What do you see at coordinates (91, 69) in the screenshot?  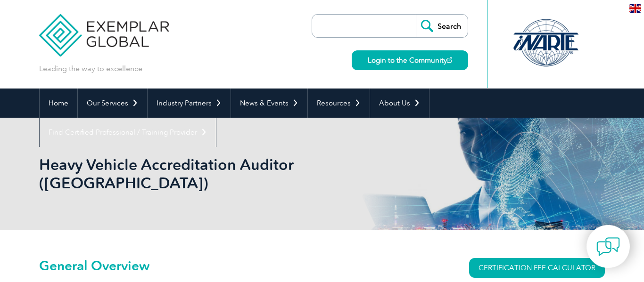 I see `p: Leading the way to excellence` at bounding box center [91, 69].